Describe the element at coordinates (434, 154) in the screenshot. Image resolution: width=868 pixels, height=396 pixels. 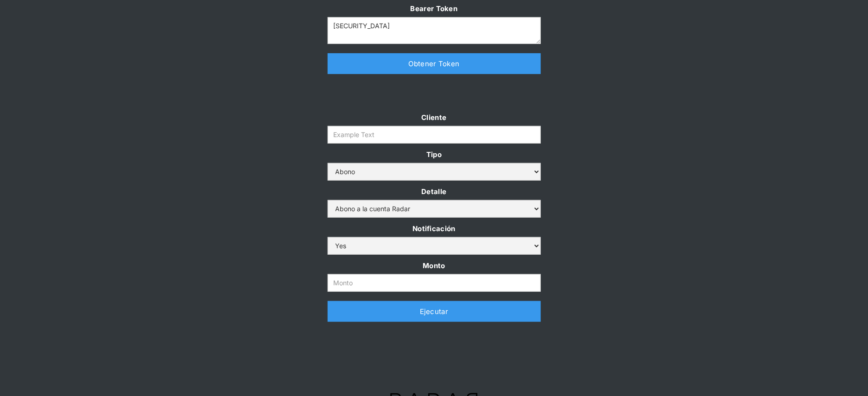
I see `label: Tipo` at that location.